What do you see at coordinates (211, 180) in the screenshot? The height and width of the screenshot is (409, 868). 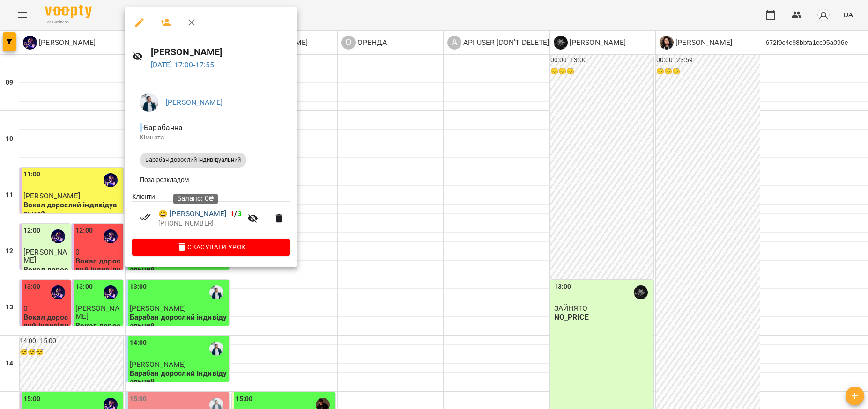 I see `li: Поза розкладом` at bounding box center [211, 180].